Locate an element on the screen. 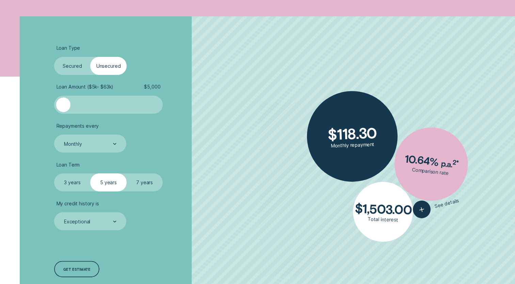 This screenshot has width=515, height=284. span: Repayments every is located at coordinates (78, 126).